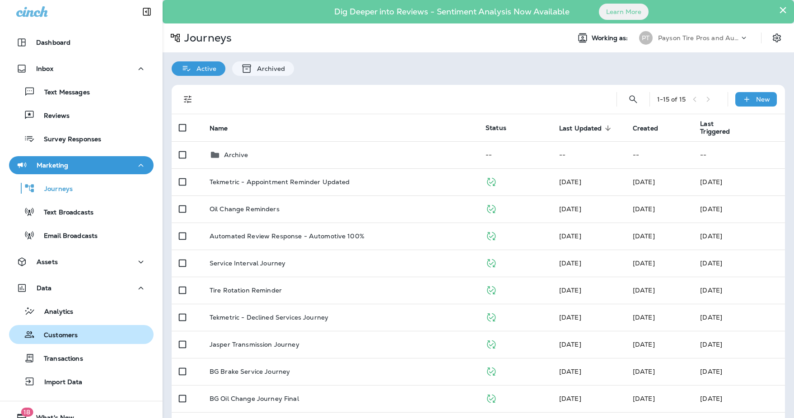 The height and width of the screenshot is (418, 794). Describe the element at coordinates (81, 165) in the screenshot. I see `button: Marketing` at that location.